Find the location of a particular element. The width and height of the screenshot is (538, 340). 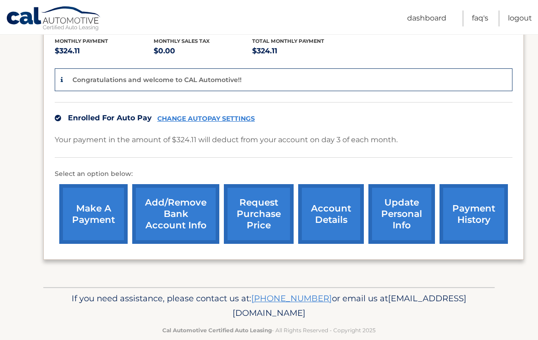

span: Monthly sales Tax is located at coordinates (182, 41).